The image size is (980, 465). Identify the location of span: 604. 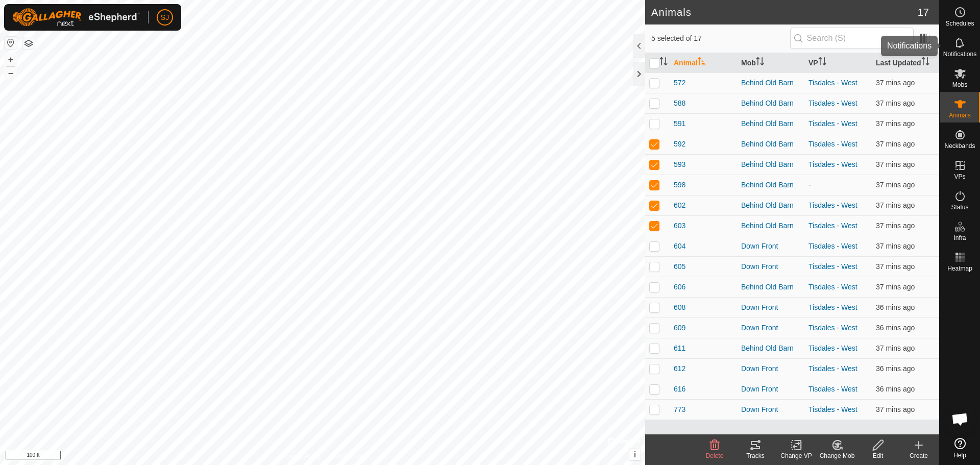
(679, 246).